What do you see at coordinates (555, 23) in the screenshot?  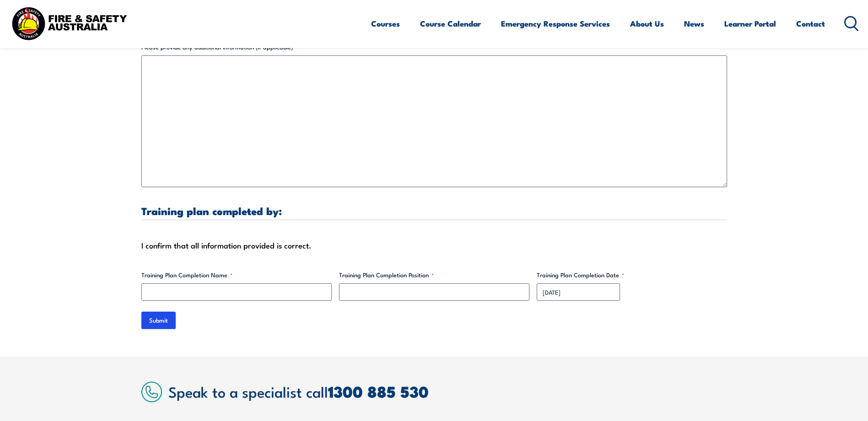 I see `a: Emergency Response Services` at bounding box center [555, 23].